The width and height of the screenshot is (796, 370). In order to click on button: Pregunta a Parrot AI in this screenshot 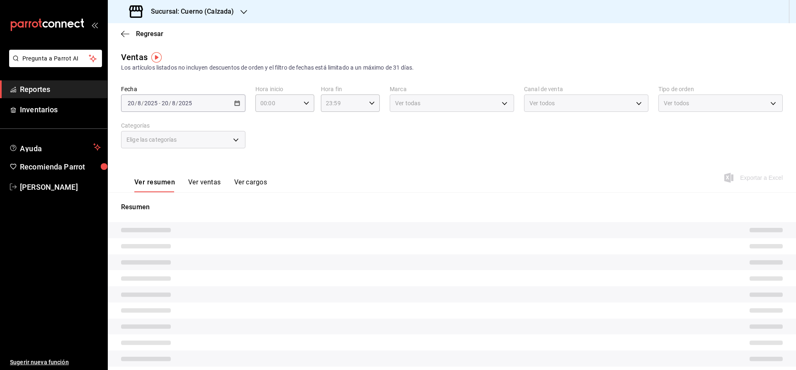, I will do `click(56, 58)`.